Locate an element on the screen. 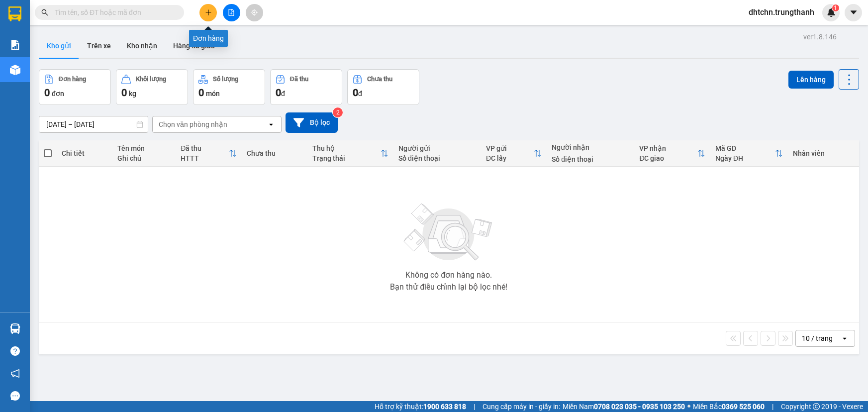 The height and width of the screenshot is (412, 868). span: đơn is located at coordinates (58, 93).